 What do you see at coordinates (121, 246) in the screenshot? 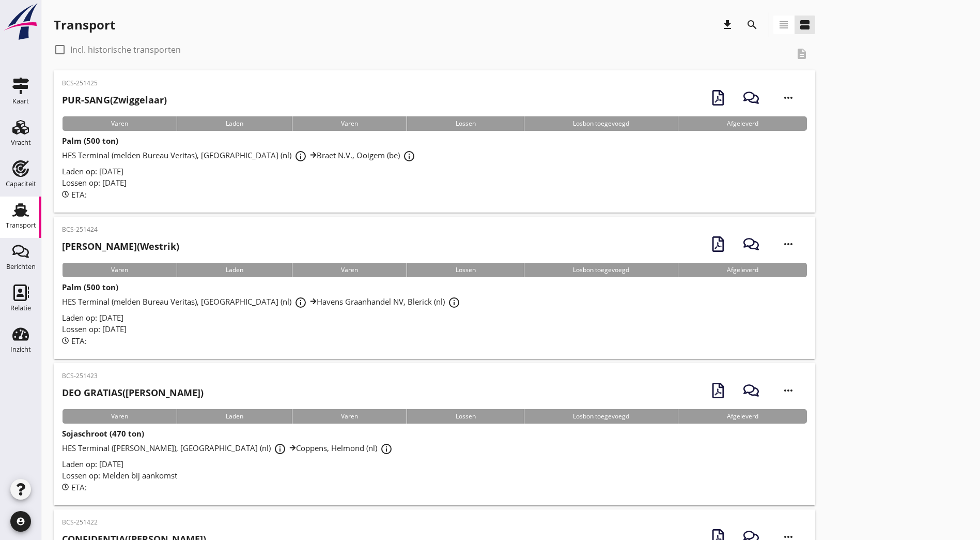
I see `h2: (Westrik)` at bounding box center [121, 246].